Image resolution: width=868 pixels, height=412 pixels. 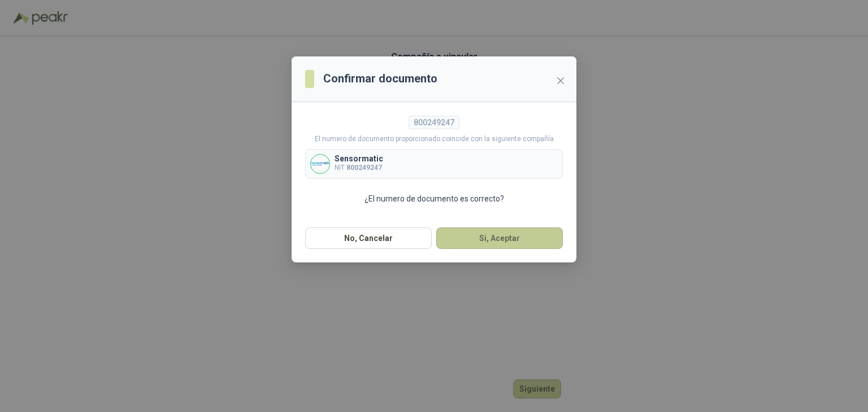 I want to click on span: close, so click(x=561, y=81).